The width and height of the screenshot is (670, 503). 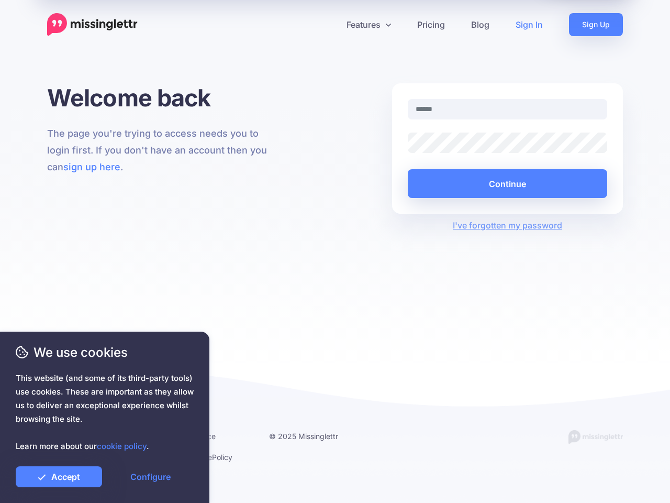 I want to click on a: Sign In, so click(x=529, y=25).